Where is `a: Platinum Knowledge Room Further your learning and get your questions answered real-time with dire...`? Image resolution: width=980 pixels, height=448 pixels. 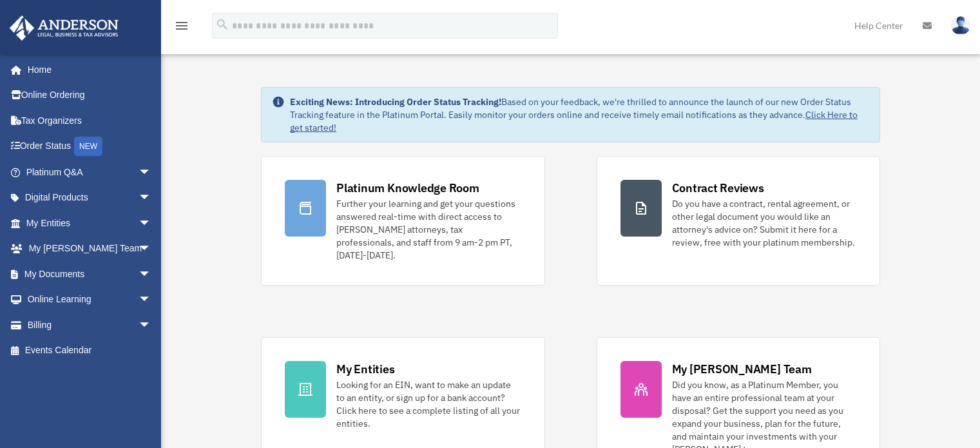 a: Platinum Knowledge Room Further your learning and get your questions answered real-time with dire... is located at coordinates (403, 221).